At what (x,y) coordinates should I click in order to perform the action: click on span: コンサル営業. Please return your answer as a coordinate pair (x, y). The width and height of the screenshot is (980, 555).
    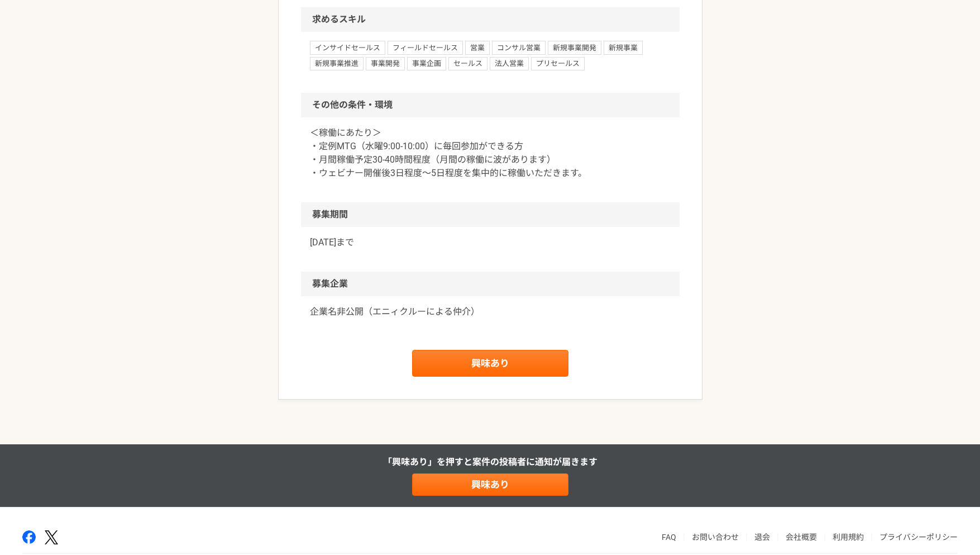
    Looking at the image, I should click on (519, 47).